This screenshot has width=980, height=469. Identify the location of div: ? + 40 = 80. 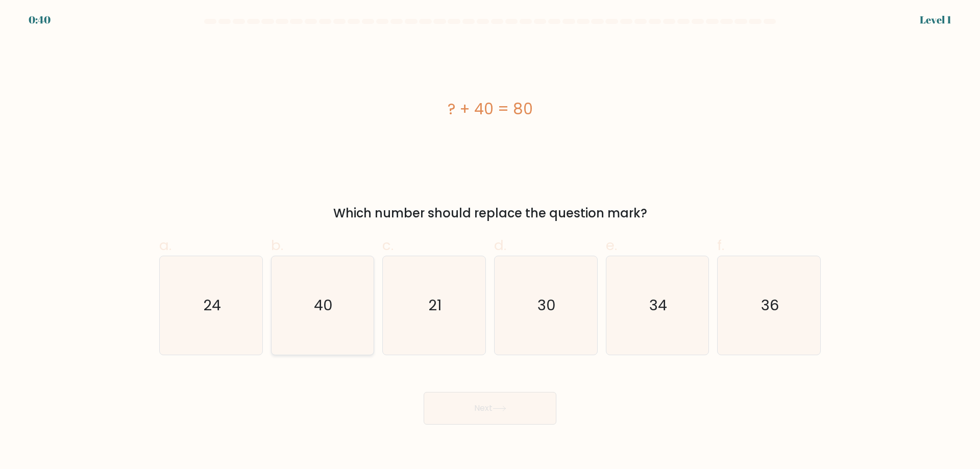
(490, 109).